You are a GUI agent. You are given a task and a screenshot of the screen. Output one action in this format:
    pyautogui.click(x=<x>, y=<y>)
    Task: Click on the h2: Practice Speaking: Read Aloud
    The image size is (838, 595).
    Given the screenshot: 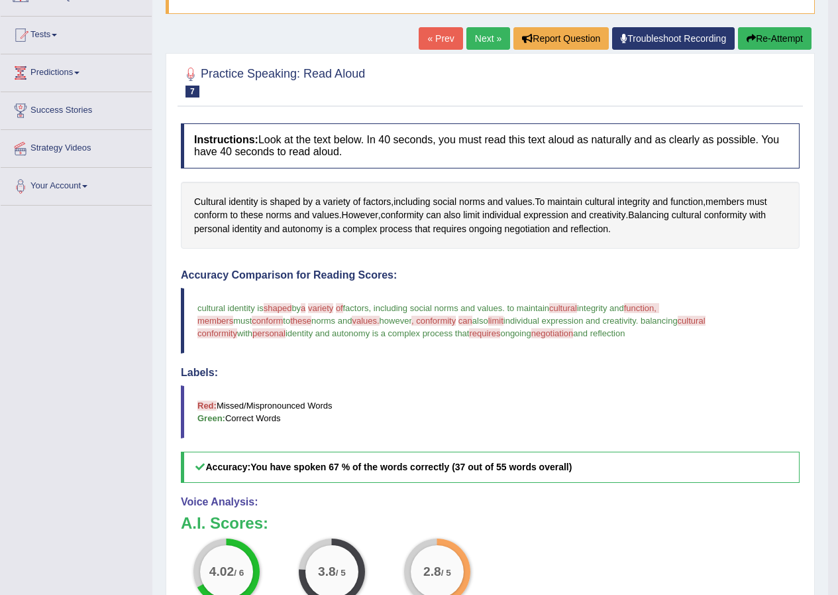 What is the action you would take?
    pyautogui.click(x=273, y=81)
    